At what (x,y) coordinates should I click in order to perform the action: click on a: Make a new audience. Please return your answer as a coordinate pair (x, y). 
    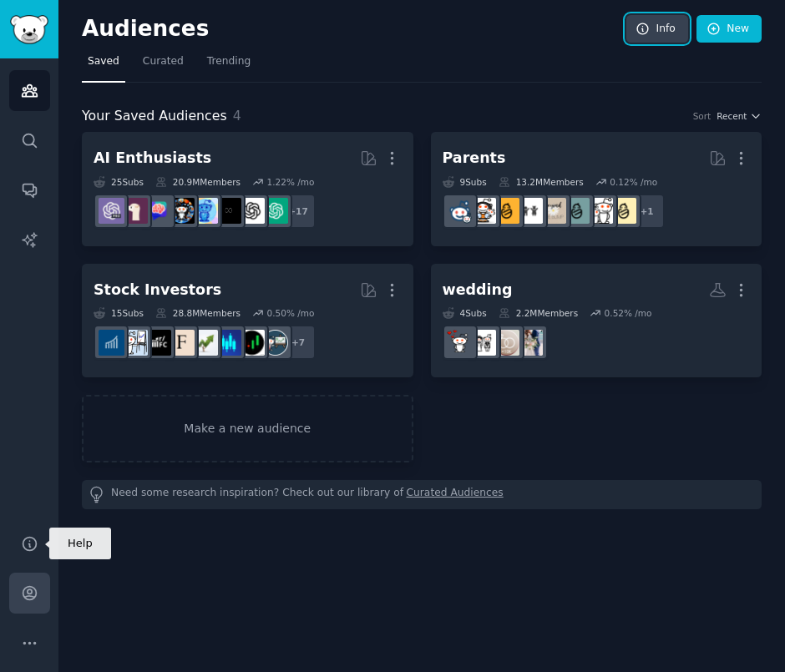
    Looking at the image, I should click on (247, 428).